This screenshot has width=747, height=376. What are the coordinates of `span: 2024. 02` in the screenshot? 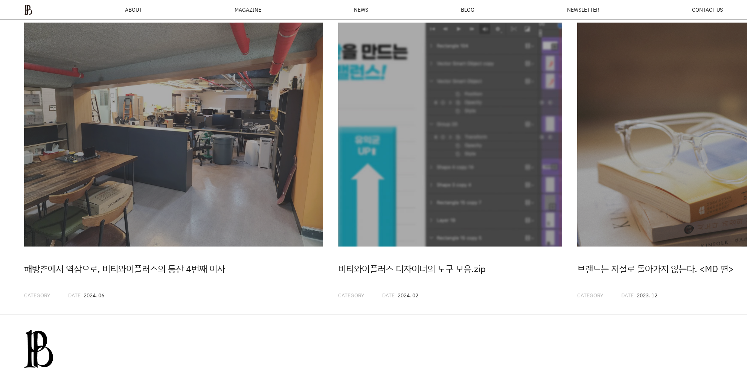 It's located at (408, 295).